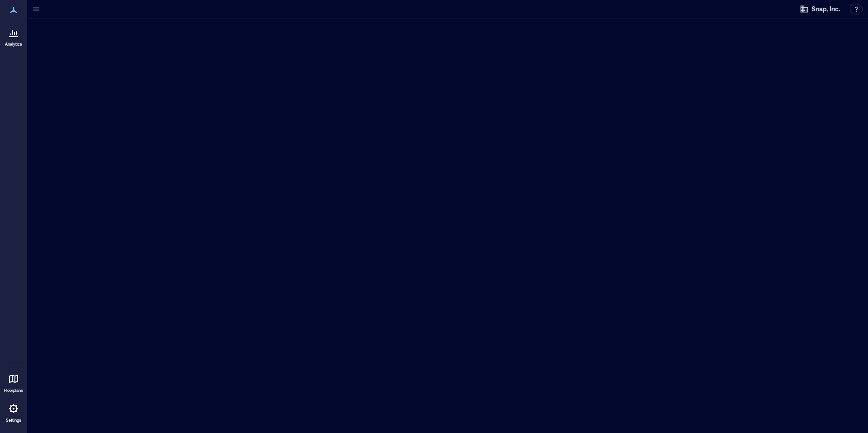 This screenshot has width=868, height=433. Describe the element at coordinates (13, 412) in the screenshot. I see `a: Settings` at that location.